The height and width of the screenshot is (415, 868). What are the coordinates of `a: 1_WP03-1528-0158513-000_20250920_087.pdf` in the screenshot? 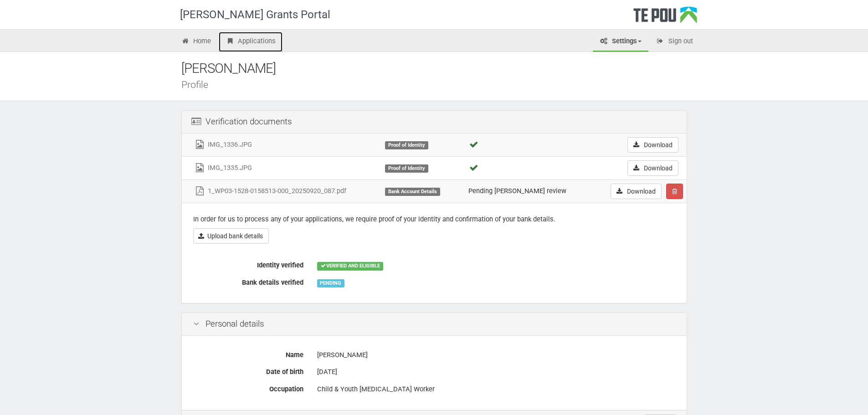 It's located at (270, 190).